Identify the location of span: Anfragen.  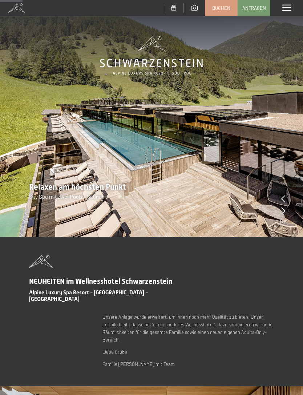
(254, 8).